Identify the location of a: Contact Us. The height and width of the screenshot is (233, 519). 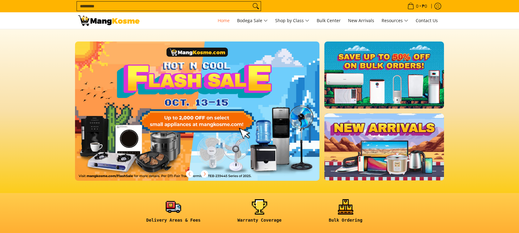
(427, 21).